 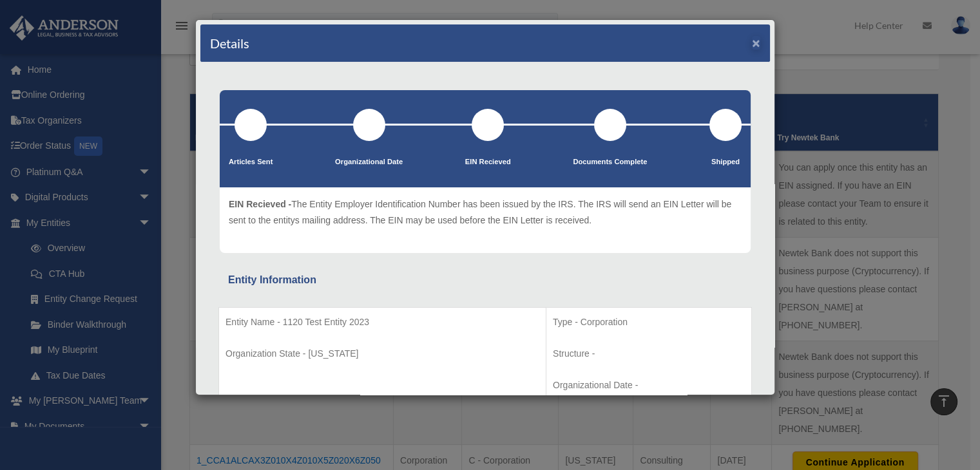 I want to click on p: EIN Recieved, so click(x=487, y=163).